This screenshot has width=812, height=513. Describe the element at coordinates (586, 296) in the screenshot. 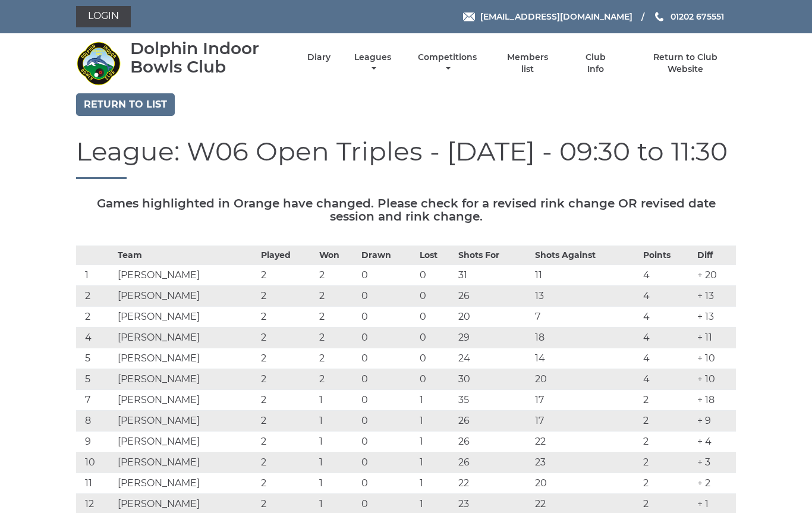

I see `td: 13` at that location.